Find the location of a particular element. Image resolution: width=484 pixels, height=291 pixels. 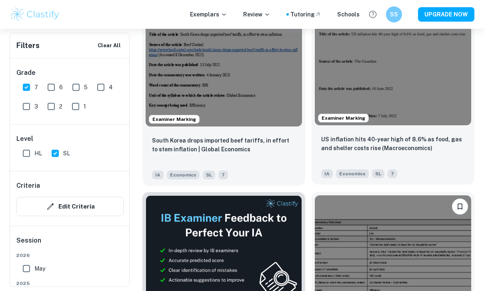

a: Clastify logo is located at coordinates (35, 14).